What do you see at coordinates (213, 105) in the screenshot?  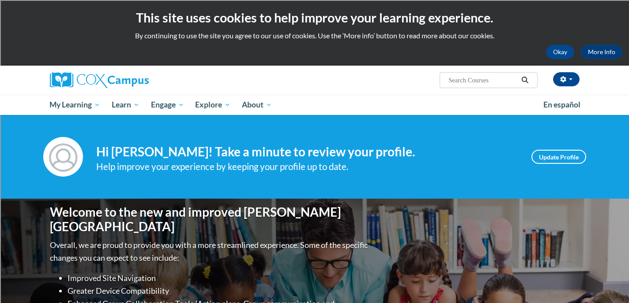 I see `a: Explore` at bounding box center [213, 105].